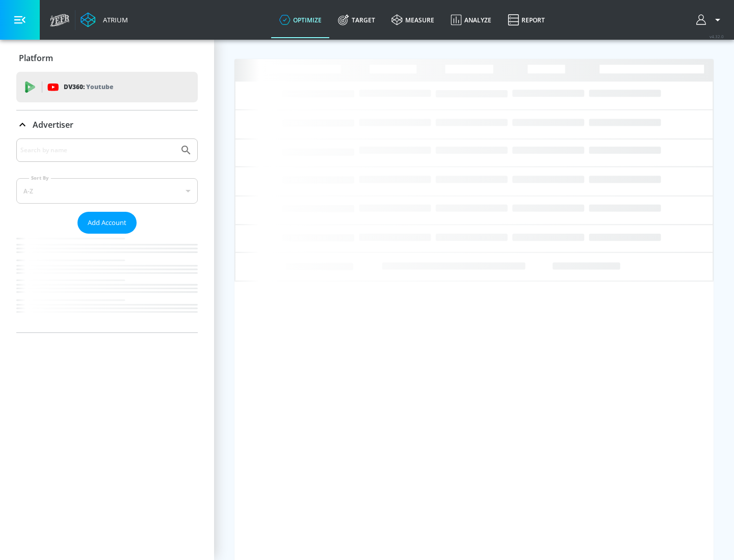 Image resolution: width=734 pixels, height=560 pixels. Describe the element at coordinates (40, 178) in the screenshot. I see `label: Sort By` at that location.